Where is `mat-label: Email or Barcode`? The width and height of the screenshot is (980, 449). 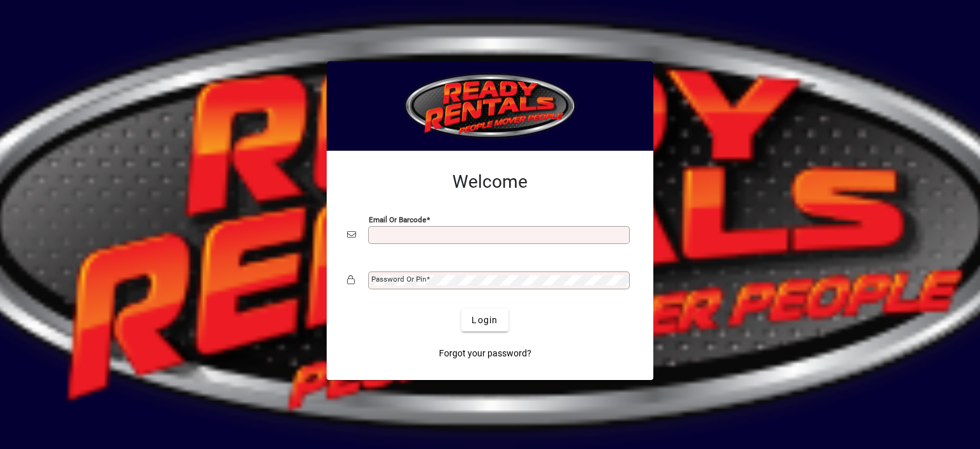
mat-label: Email or Barcode is located at coordinates (397, 220).